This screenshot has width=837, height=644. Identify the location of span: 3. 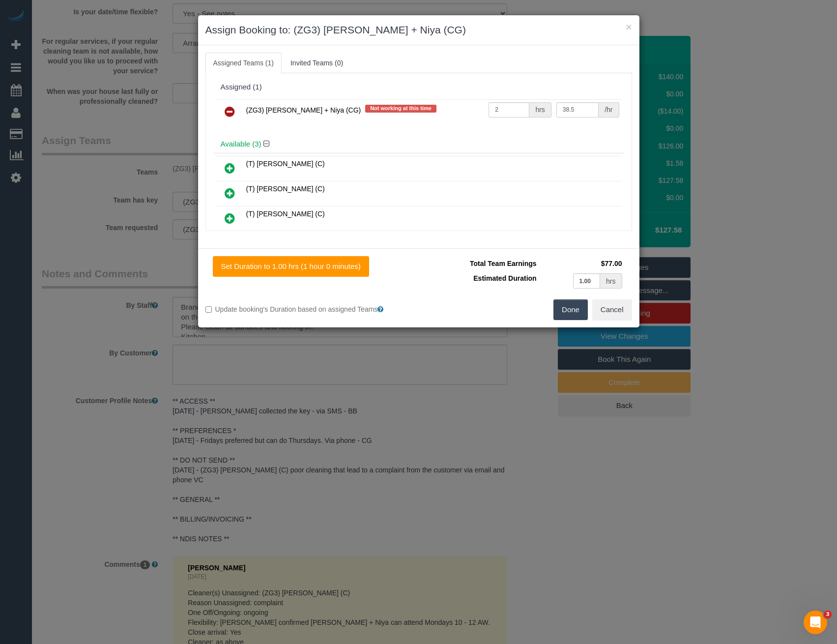
(828, 614).